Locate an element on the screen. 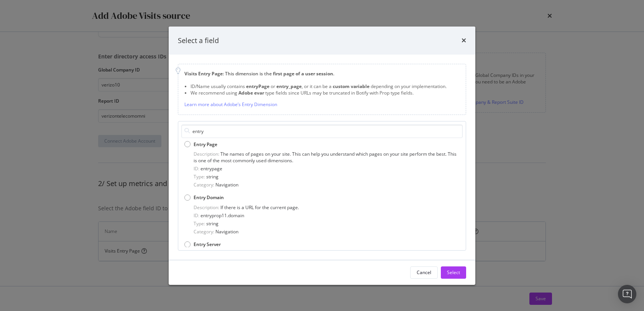  div: : This dimension is the . is located at coordinates (322, 73).